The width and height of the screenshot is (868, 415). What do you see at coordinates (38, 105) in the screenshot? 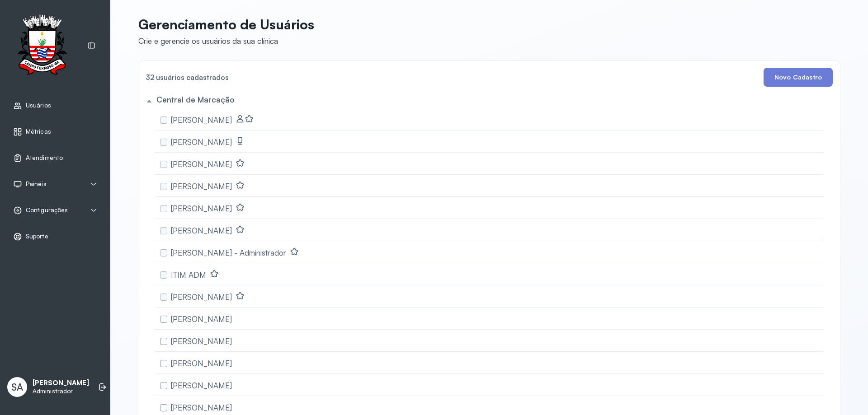
I see `span: Usuários` at bounding box center [38, 105].